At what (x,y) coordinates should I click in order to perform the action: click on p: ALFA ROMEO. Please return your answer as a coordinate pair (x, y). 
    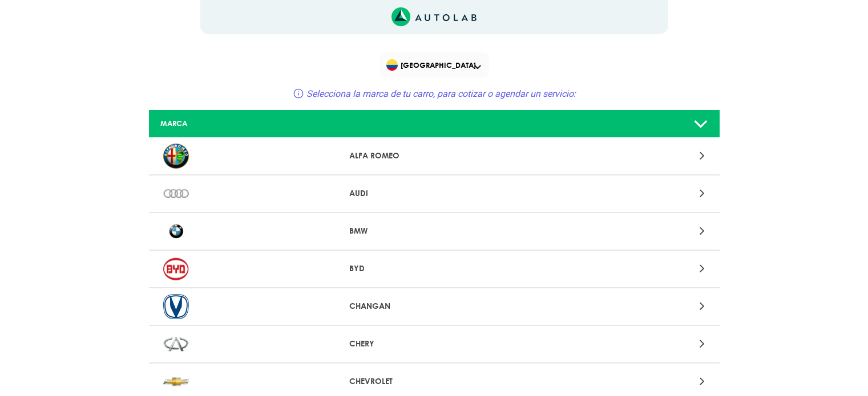
    Looking at the image, I should click on (433, 156).